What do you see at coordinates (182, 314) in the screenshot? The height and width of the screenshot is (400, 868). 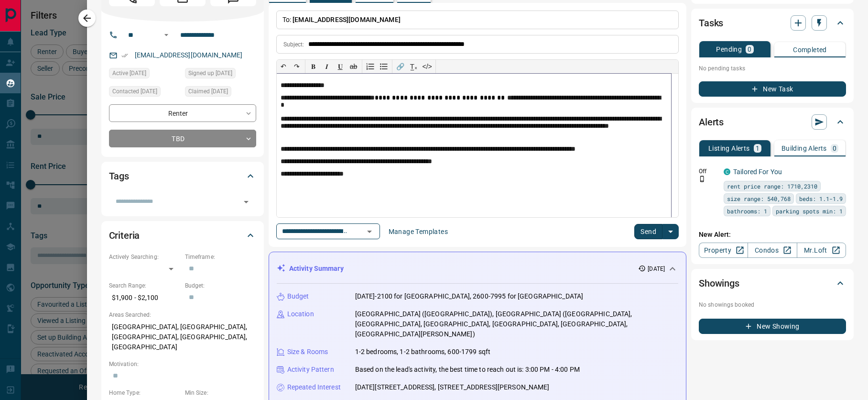 I see `p: Areas Searched:` at bounding box center [182, 314].